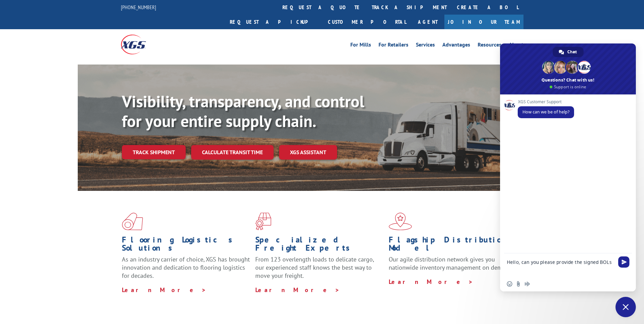 The image size is (644, 324). What do you see at coordinates (426, 46) in the screenshot?
I see `a: Services` at bounding box center [426, 46].